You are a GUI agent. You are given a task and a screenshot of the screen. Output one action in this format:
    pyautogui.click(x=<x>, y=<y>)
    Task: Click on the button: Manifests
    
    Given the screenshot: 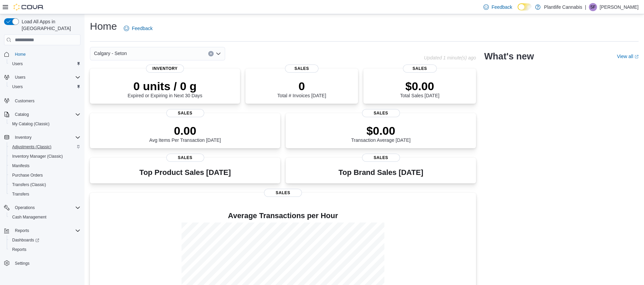 What is the action you would take?
    pyautogui.click(x=45, y=166)
    